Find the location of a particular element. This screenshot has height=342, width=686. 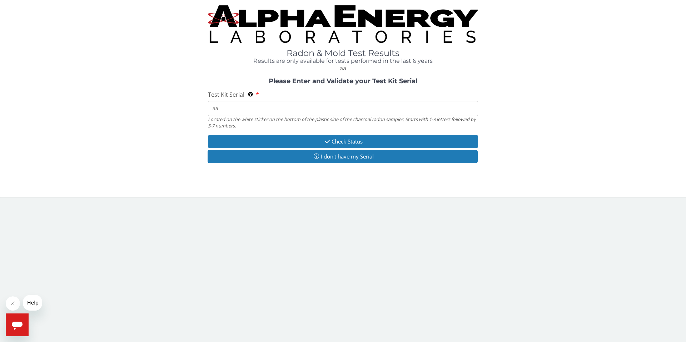

span: aa is located at coordinates (343, 68).